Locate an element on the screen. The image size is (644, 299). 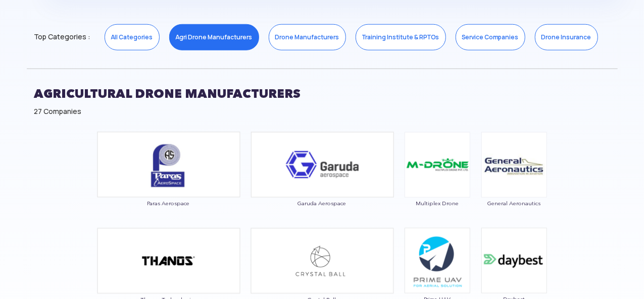
a: Paras Aerospace is located at coordinates (168, 183).